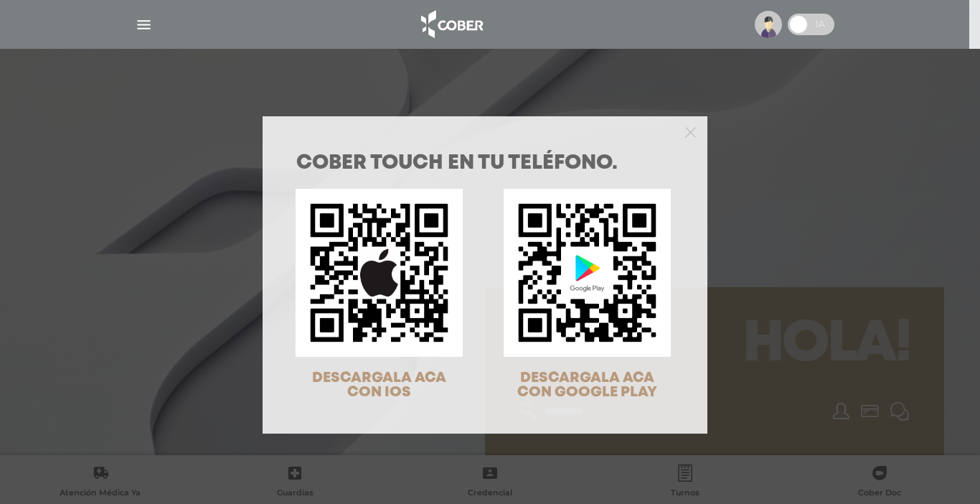  Describe the element at coordinates (690, 131) in the screenshot. I see `button: Close` at that location.